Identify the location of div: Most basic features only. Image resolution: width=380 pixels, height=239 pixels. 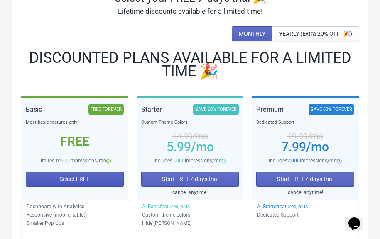
(75, 122).